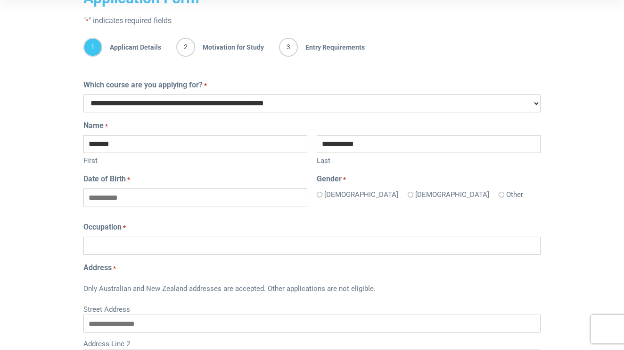 The height and width of the screenshot is (350, 624). I want to click on label: Last, so click(429, 159).